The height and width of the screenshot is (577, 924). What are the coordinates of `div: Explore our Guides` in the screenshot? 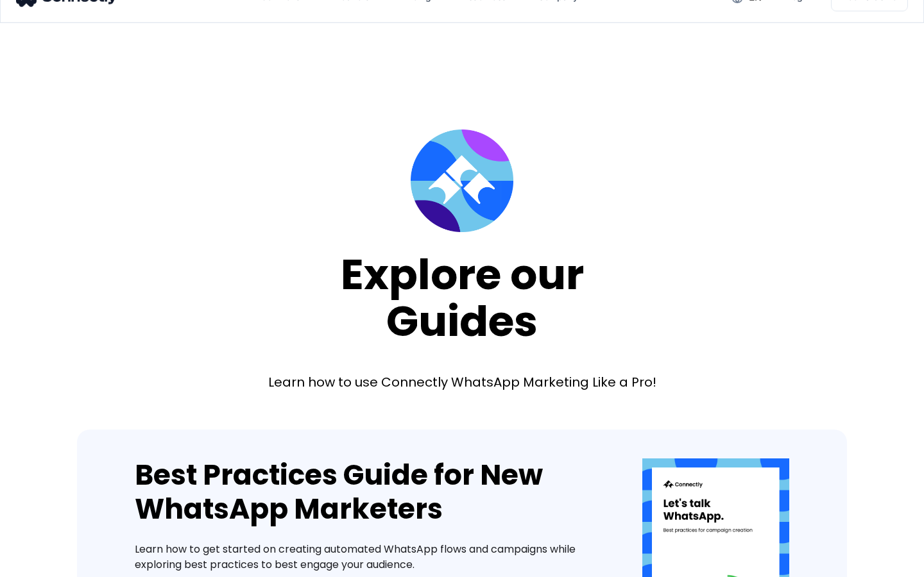 It's located at (462, 298).